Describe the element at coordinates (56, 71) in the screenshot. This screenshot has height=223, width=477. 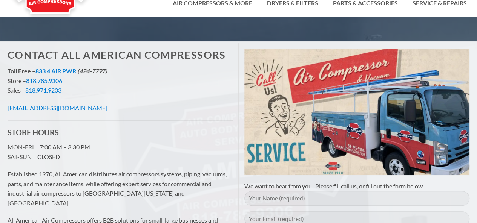
I see `a: 833 4 AIR PWR` at that location.